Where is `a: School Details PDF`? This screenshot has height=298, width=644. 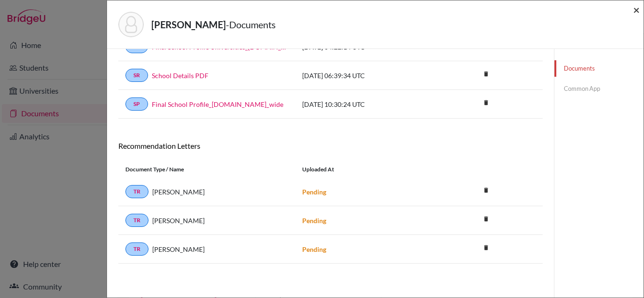 a: School Details PDF is located at coordinates (180, 76).